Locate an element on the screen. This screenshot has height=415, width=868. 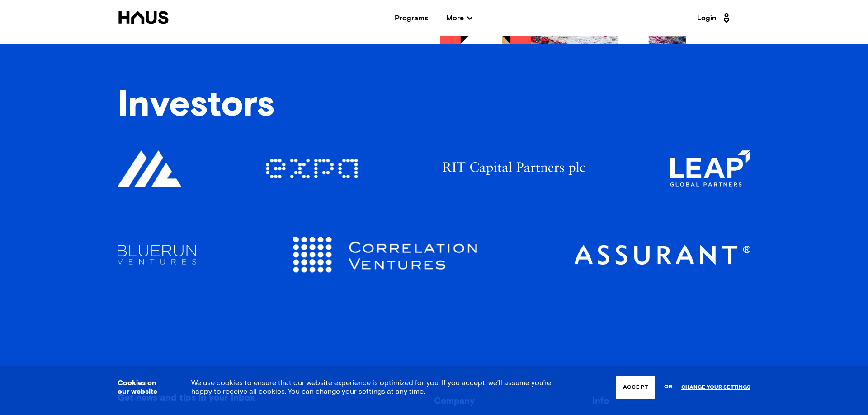
img: Montage Ventures is located at coordinates (149, 169).